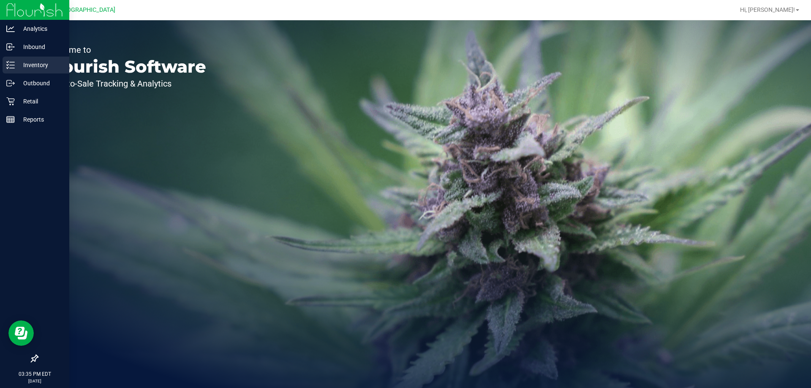  I want to click on p: Seed-to-Sale Tracking & Analytics, so click(126, 84).